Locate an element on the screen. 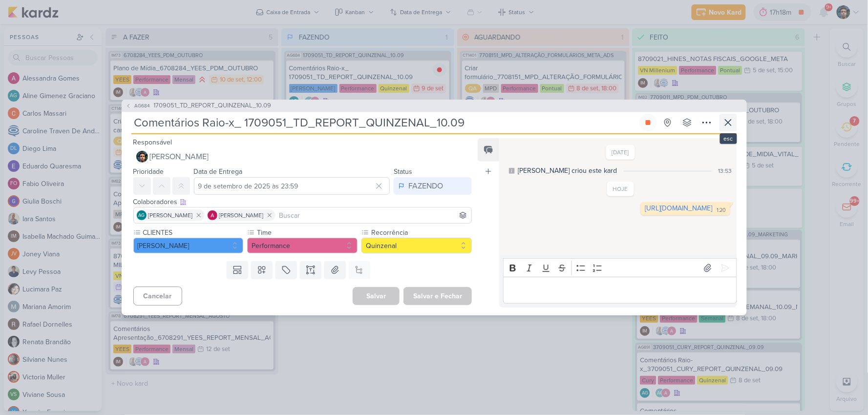 This screenshot has width=868, height=415. img: Nelito Junior is located at coordinates (142, 157).